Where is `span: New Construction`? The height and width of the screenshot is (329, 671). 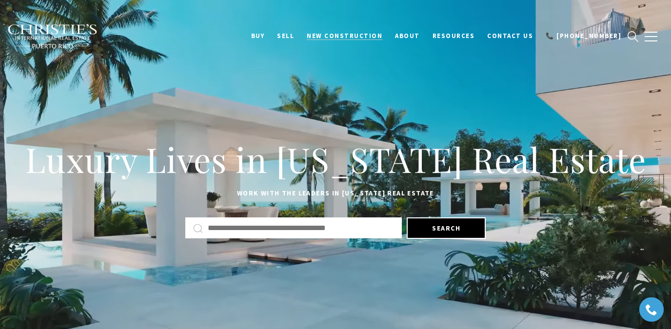 span: New Construction is located at coordinates (344, 36).